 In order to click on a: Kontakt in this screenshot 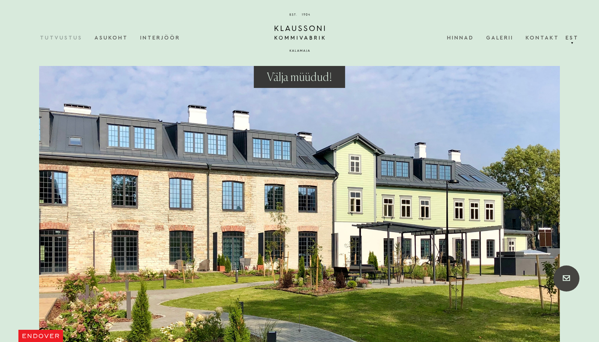, I will do `click(542, 37)`.